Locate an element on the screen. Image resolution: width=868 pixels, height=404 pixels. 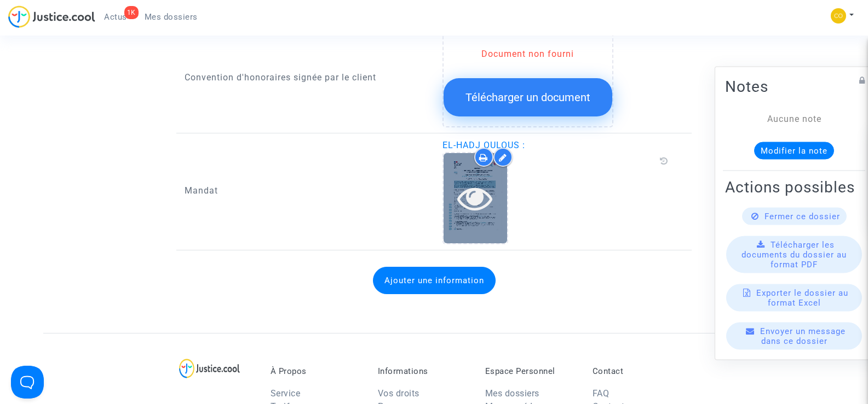
p: Mandat is located at coordinates (305, 190).